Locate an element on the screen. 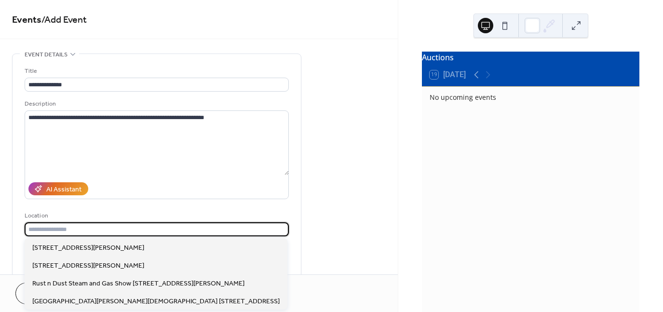 The width and height of the screenshot is (663, 312). a: Events is located at coordinates (27, 20).